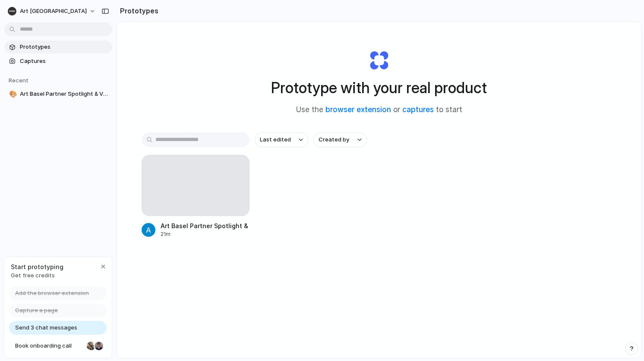  I want to click on span: Created by, so click(334, 140).